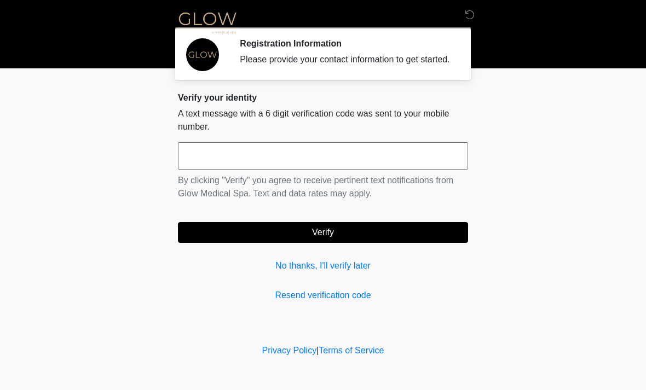 The width and height of the screenshot is (646, 390). Describe the element at coordinates (351, 350) in the screenshot. I see `a: Terms of Service` at that location.